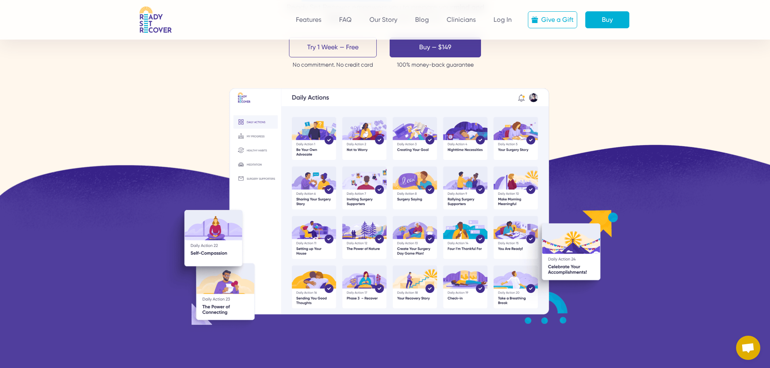  What do you see at coordinates (435, 47) in the screenshot?
I see `div: Buy — $149` at bounding box center [435, 47].